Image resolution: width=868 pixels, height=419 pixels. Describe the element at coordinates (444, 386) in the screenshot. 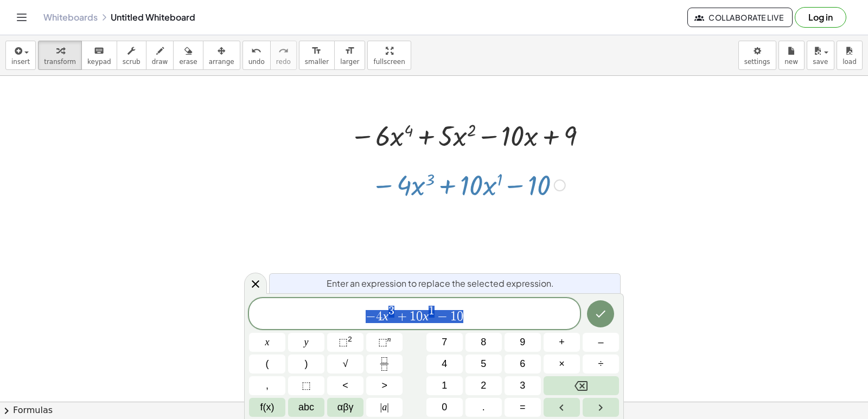

I see `button: 1` at that location.